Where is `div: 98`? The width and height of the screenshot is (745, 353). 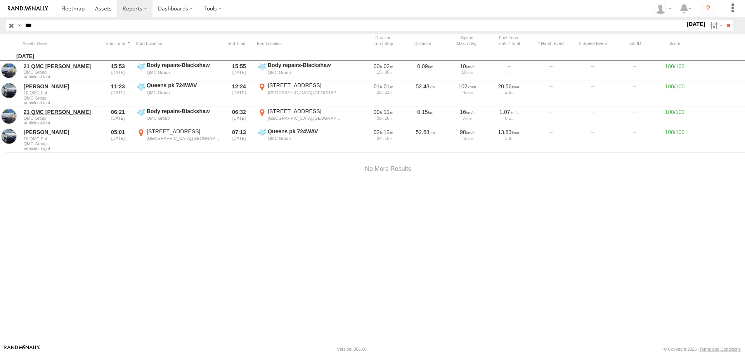
div: 98 is located at coordinates (467, 132).